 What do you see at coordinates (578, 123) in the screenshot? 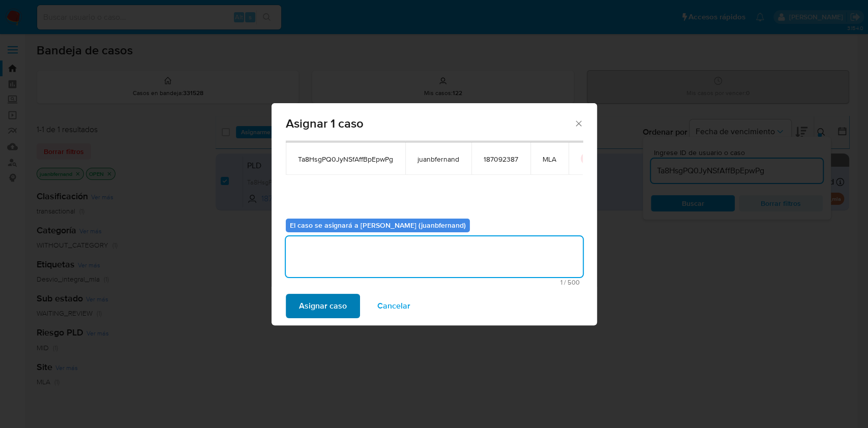
I see `button: Cerrar ventana` at bounding box center [578, 123].